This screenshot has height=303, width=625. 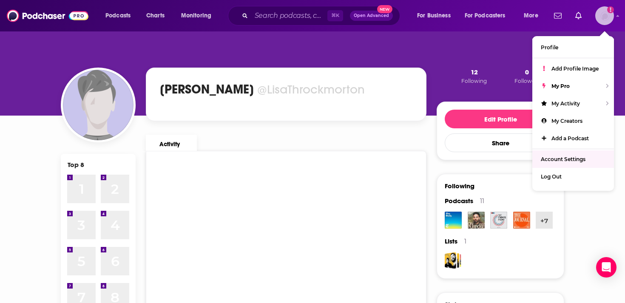 What do you see at coordinates (482, 201) in the screenshot?
I see `div: 11` at bounding box center [482, 201].